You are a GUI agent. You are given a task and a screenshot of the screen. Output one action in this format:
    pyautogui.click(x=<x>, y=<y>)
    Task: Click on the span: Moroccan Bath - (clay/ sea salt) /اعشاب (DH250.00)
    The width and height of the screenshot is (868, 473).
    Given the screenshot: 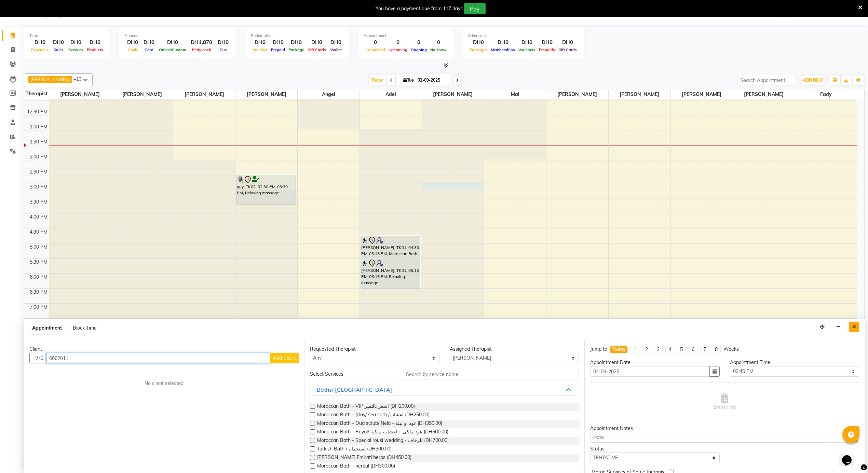 What is the action you would take?
    pyautogui.click(x=373, y=415)
    